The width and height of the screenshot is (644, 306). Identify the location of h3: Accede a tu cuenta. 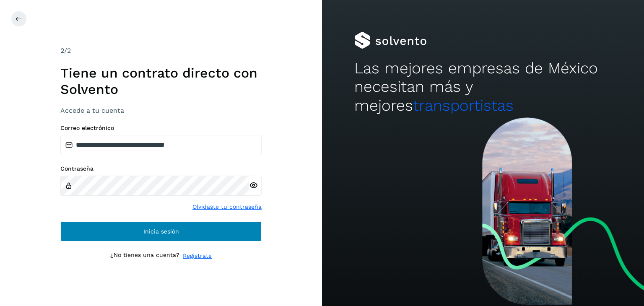
(161, 110).